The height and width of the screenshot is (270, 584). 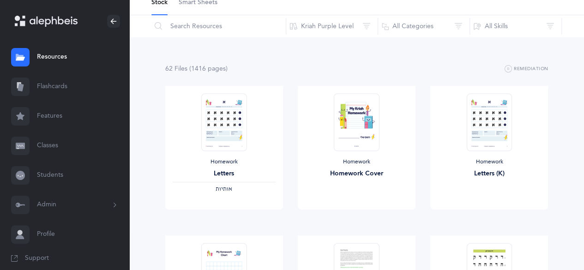 What do you see at coordinates (489, 174) in the screenshot?
I see `div: Letters (K)` at bounding box center [489, 174].